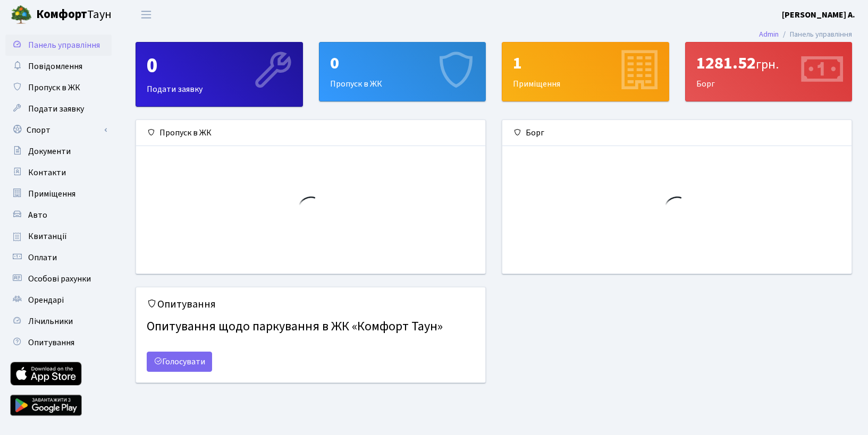 The width and height of the screenshot is (868, 435). I want to click on button: Переключити навігацію, so click(146, 15).